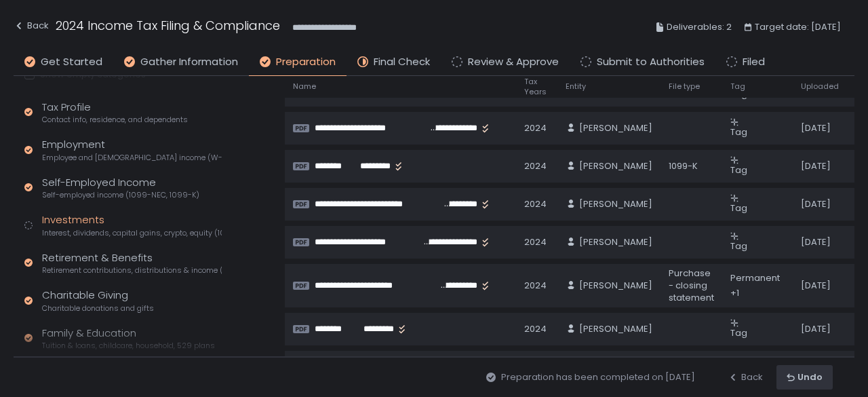 The width and height of the screenshot is (868, 397). What do you see at coordinates (128, 338) in the screenshot?
I see `div: Family & Education` at bounding box center [128, 338].